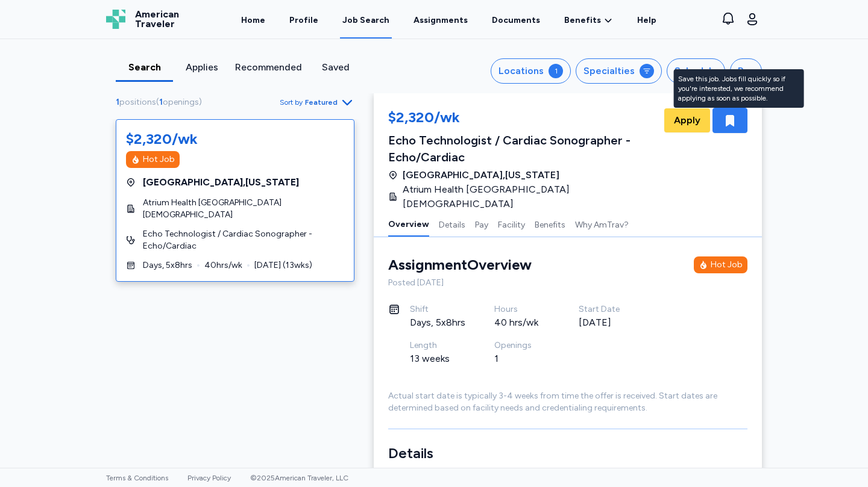 Image resolution: width=868 pixels, height=487 pixels. I want to click on span: openings, so click(180, 102).